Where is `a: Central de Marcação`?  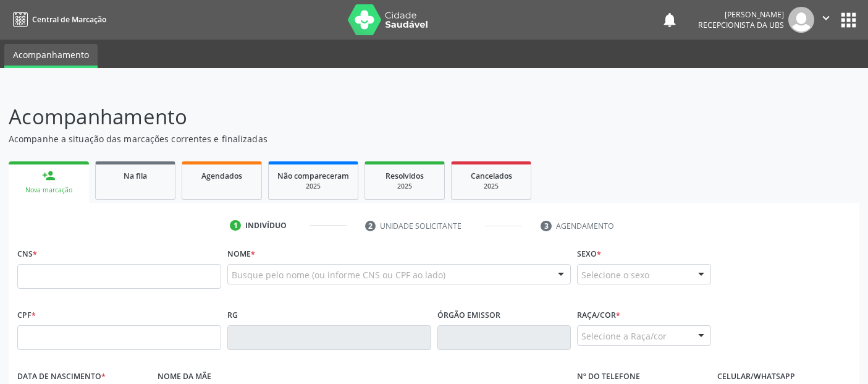
a: Central de Marcação is located at coordinates (58, 19).